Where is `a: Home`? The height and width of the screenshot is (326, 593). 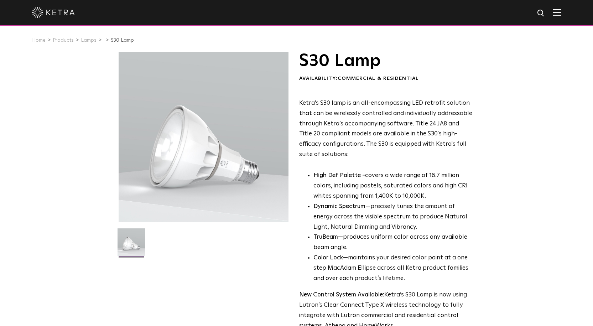
a: Home is located at coordinates (39, 40).